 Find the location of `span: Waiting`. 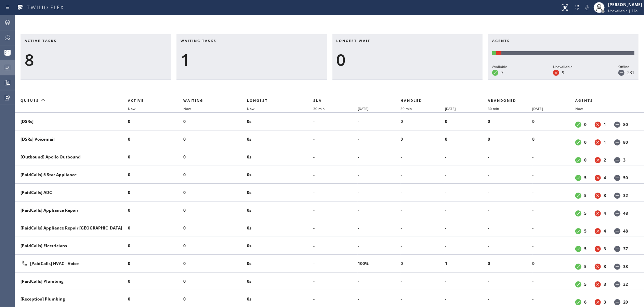

span: Waiting is located at coordinates (193, 100).